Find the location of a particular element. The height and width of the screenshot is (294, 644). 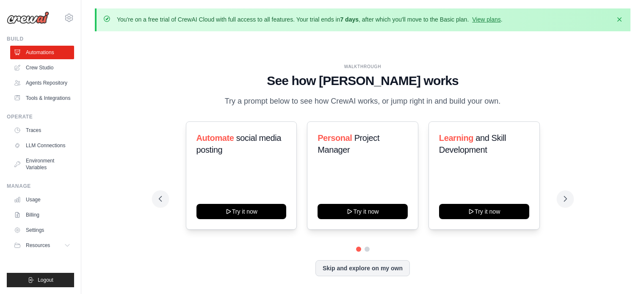

a: Crew Studio is located at coordinates (42, 68).